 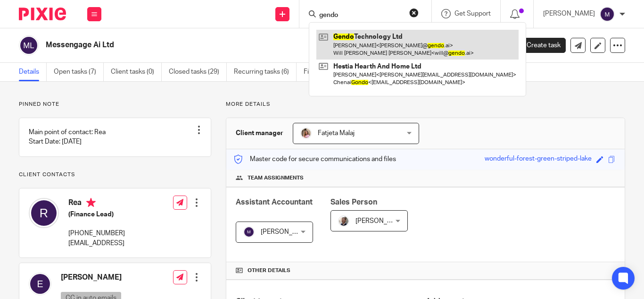 I want to click on a: Open tasks (7), so click(x=79, y=72).